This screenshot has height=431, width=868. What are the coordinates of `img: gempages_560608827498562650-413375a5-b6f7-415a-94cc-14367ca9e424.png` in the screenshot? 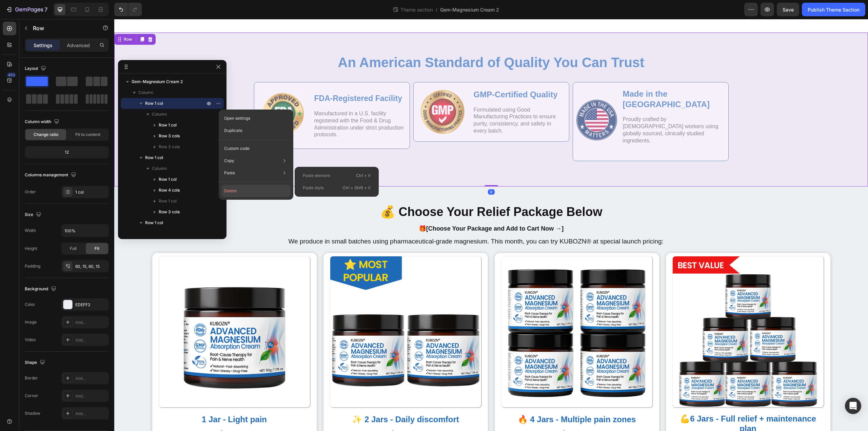 It's located at (634, 313).